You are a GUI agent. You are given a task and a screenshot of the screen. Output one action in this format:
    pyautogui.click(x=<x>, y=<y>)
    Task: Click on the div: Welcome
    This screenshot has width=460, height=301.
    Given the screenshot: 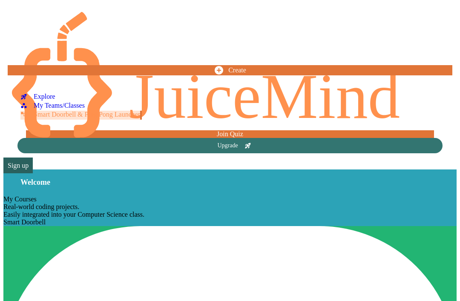 What is the action you would take?
    pyautogui.click(x=230, y=182)
    